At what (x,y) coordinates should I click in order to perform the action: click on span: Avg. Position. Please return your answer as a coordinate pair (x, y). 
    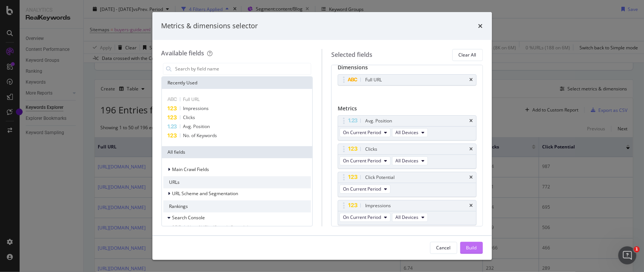
    Looking at the image, I should click on (196, 126).